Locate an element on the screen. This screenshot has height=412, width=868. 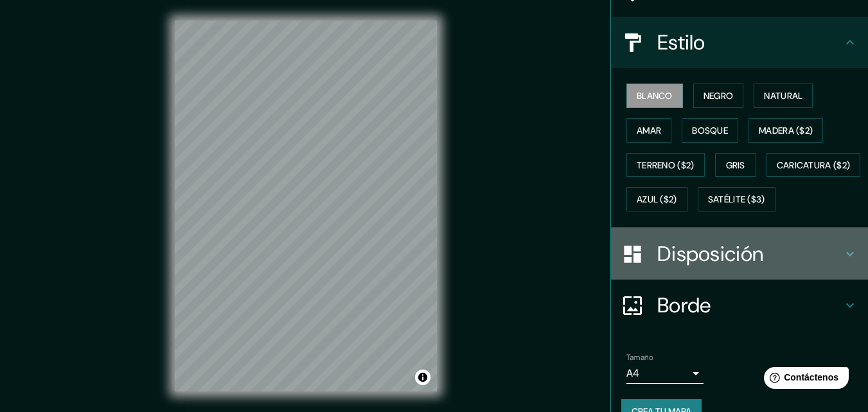
font: Natural is located at coordinates (783, 96).